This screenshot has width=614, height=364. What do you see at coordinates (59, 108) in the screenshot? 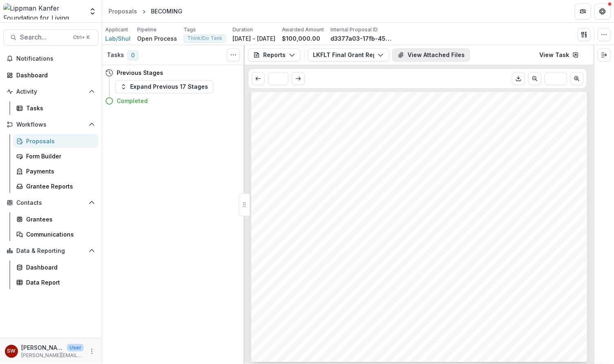
I see `div: Tasks` at bounding box center [59, 108].